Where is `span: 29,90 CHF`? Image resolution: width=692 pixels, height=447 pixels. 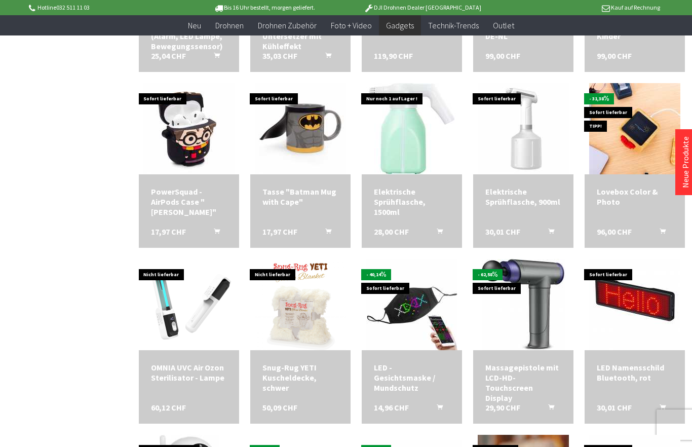
span: 29,90 CHF is located at coordinates (503, 407).